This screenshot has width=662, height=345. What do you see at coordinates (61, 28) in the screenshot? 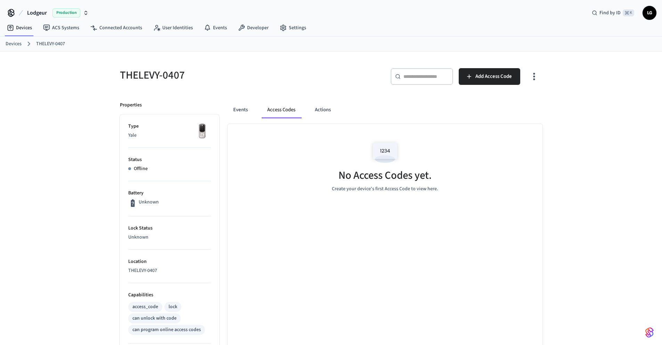
I see `a: ACS Systems` at bounding box center [61, 28].